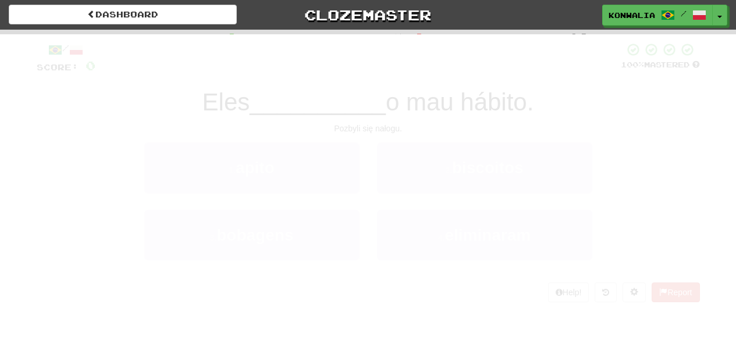 The height and width of the screenshot is (340, 736). Describe the element at coordinates (459, 102) in the screenshot. I see `span: o mau hábito.` at that location.